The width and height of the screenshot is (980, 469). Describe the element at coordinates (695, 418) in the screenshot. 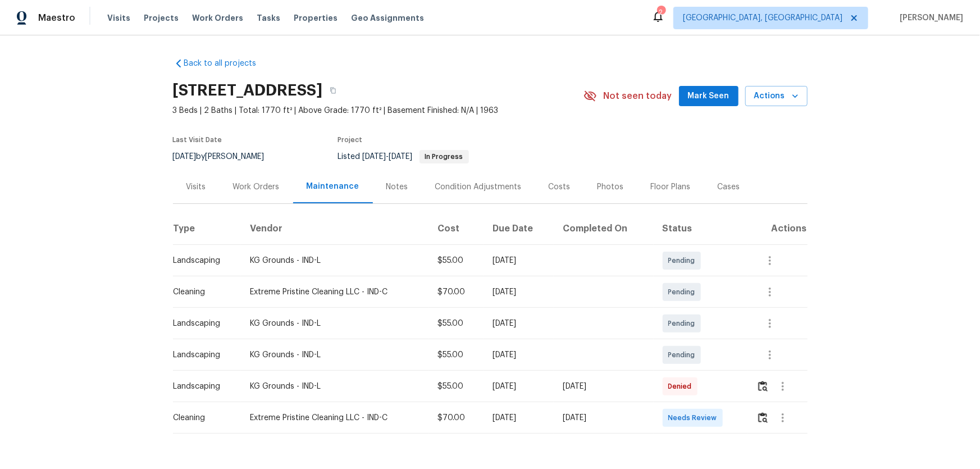

I see `span: Needs Review` at that location.